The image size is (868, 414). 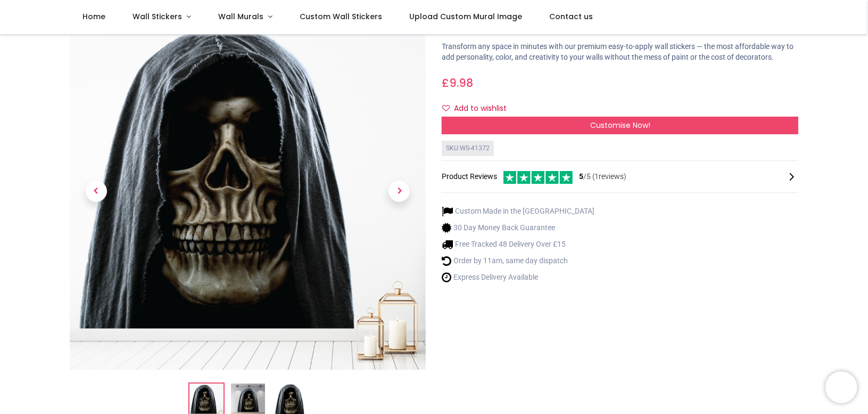 What do you see at coordinates (518, 244) in the screenshot?
I see `li: Free Tracked 48 Delivery Over £15` at bounding box center [518, 244].